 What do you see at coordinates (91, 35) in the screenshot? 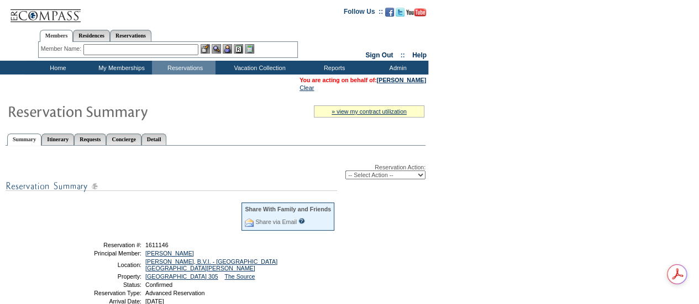
I see `a: Residences` at bounding box center [91, 35].